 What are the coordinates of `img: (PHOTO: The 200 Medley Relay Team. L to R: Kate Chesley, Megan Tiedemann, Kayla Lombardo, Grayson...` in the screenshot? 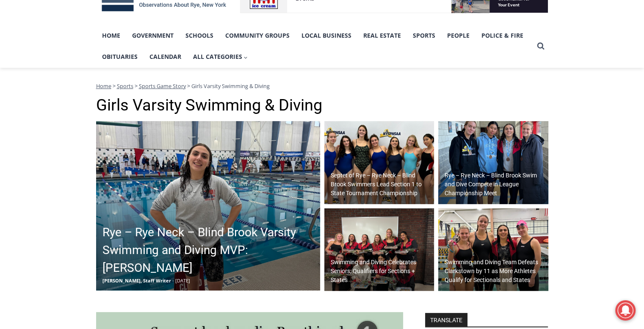 It's located at (493, 250).